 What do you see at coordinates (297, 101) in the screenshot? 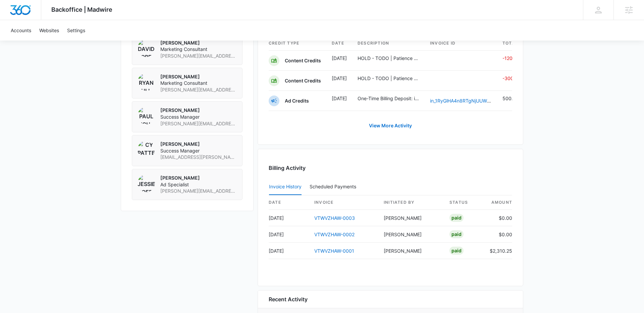
I see `p: Ad Credits` at bounding box center [297, 101].